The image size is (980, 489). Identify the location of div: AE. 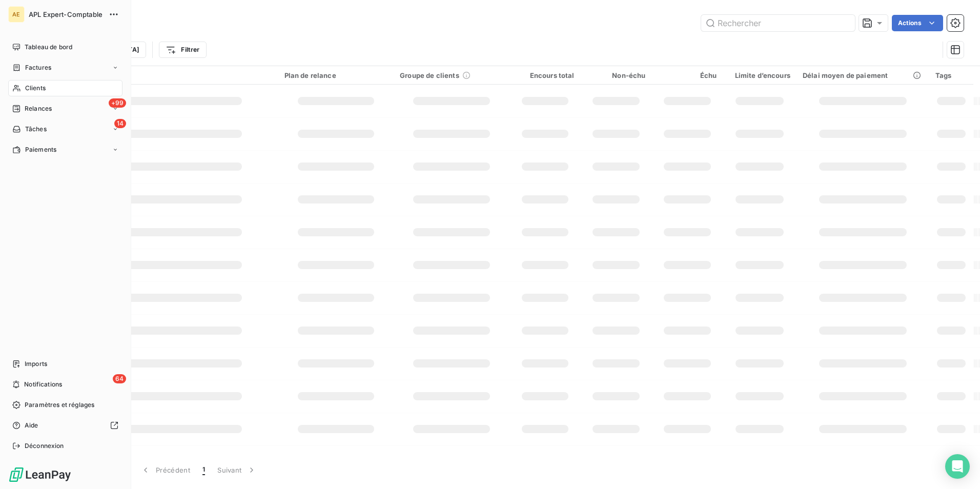
(16, 14).